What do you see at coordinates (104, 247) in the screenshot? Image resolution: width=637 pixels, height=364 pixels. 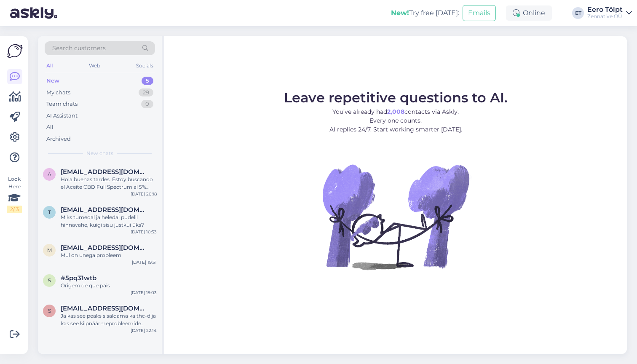 I see `span: maris.okkas@mail.ee` at bounding box center [104, 247].